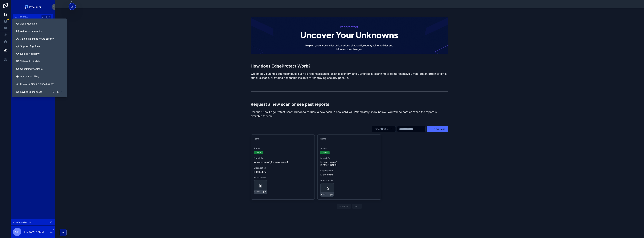 This screenshot has width=644, height=238. What do you see at coordinates (349, 104) in the screenshot?
I see `h2: Request a new scan or see past reports` at bounding box center [349, 104].